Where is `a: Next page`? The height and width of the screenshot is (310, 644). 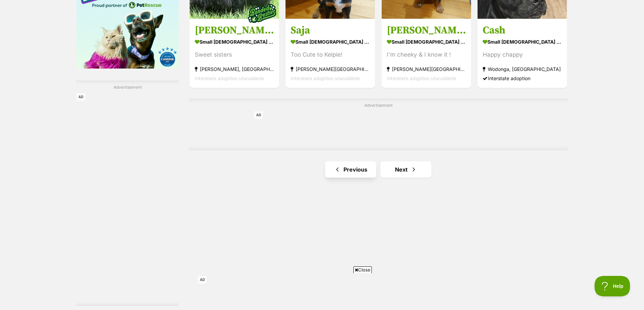 a: Next page is located at coordinates (406, 169).